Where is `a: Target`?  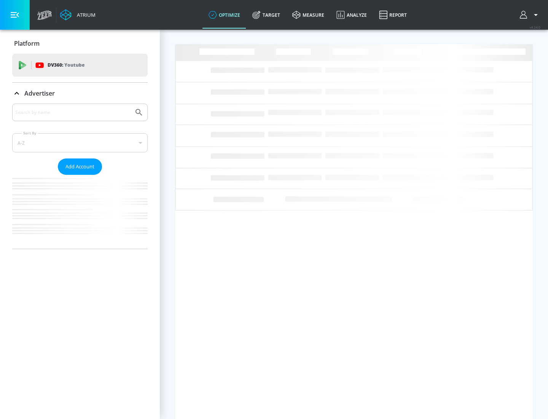 a: Target is located at coordinates (266, 15).